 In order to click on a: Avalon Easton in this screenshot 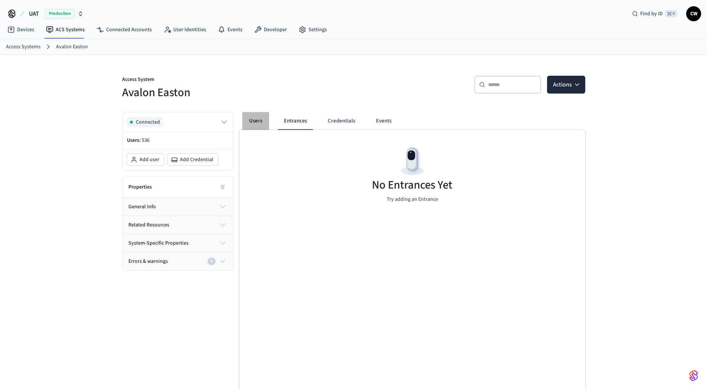, I will do `click(72, 47)`.